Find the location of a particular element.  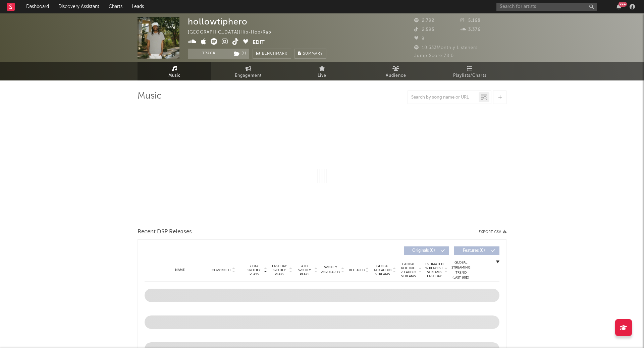

a: Benchmark is located at coordinates (271, 54).